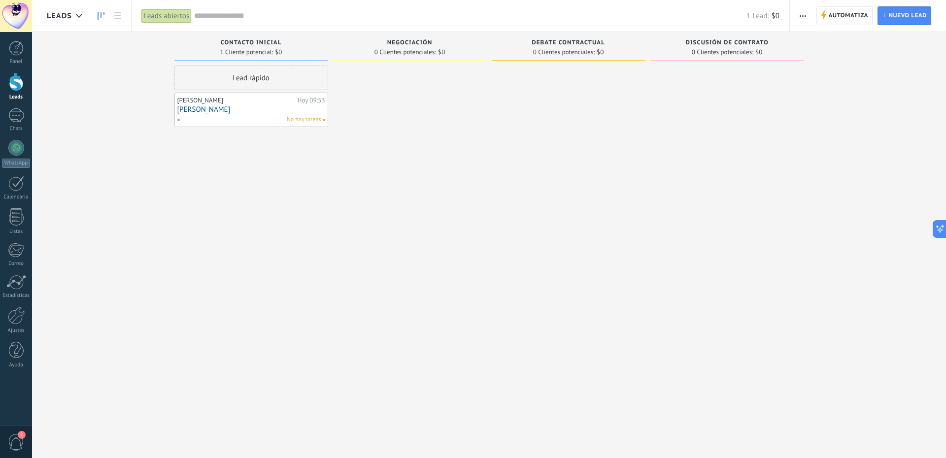 The height and width of the screenshot is (458, 946). Describe the element at coordinates (59, 16) in the screenshot. I see `span: Leads` at that location.